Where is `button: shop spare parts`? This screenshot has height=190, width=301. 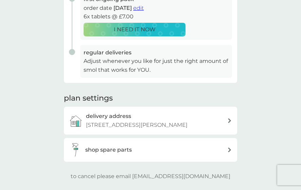 button: shop spare parts is located at coordinates (151, 150).